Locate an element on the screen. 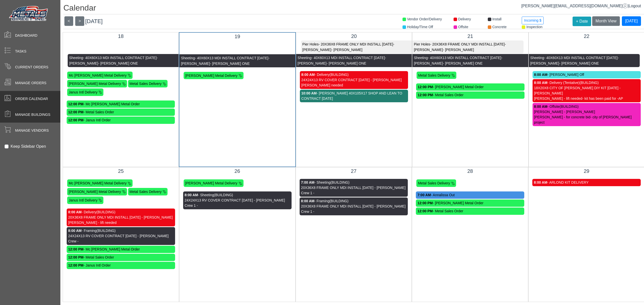 Image resolution: width=644 pixels, height=305 pixels. div: - Delivery (Tentative) is located at coordinates (587, 83).